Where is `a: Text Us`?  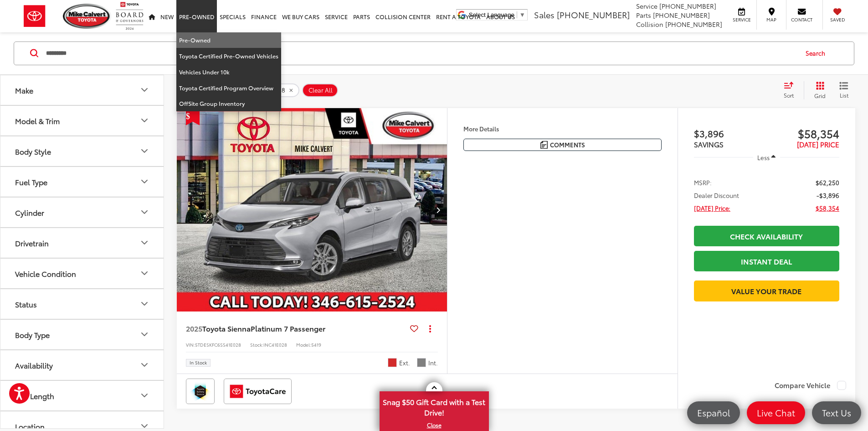 a: Text Us is located at coordinates (836, 412).